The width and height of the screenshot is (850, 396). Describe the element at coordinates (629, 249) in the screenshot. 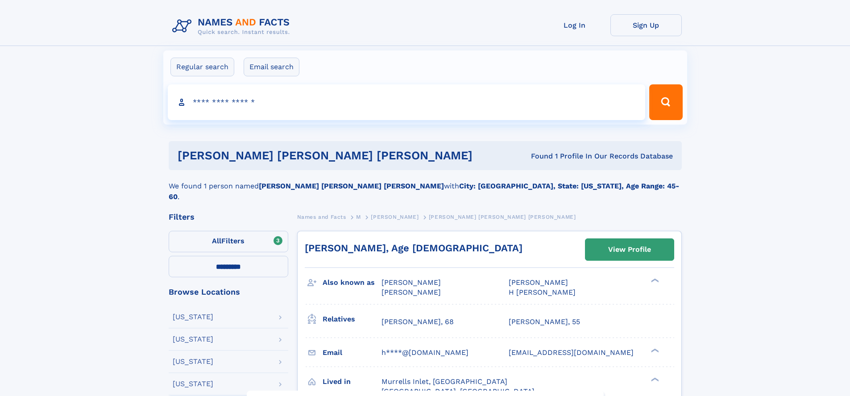

I see `div: View Profile` at that location.